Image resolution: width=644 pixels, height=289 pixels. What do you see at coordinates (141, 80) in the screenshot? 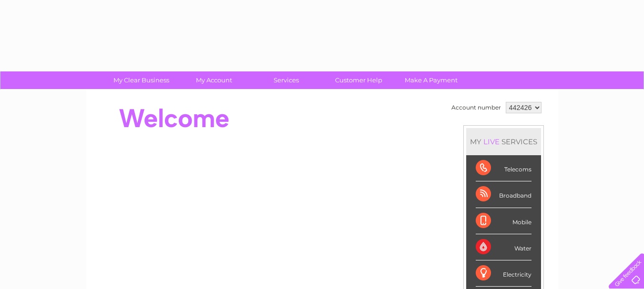
I see `a: My Clear Business` at bounding box center [141, 80].